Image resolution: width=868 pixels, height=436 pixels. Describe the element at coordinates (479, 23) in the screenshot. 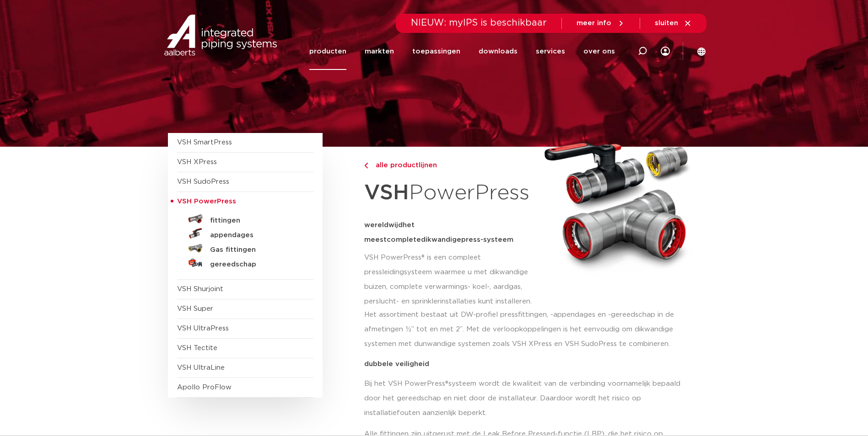

I see `span: NIEUW: myIPS is beschikbaar` at that location.